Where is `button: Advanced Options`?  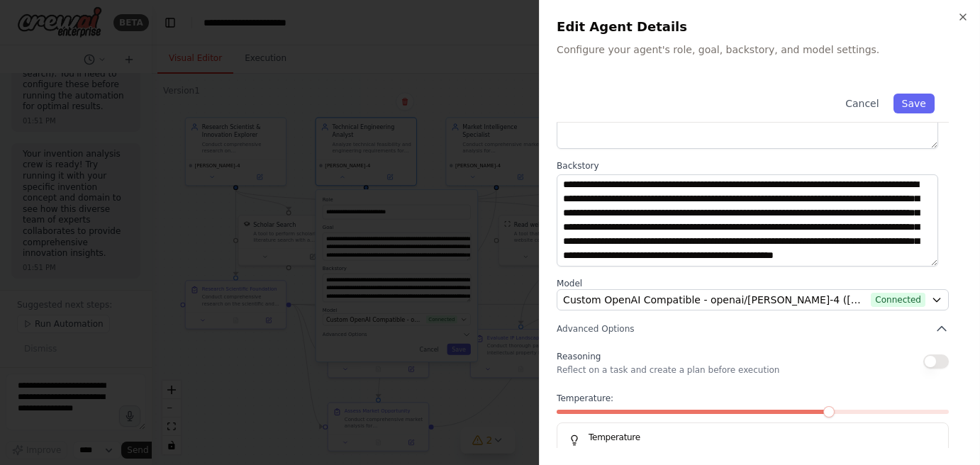
button: Advanced Options is located at coordinates (752, 329).